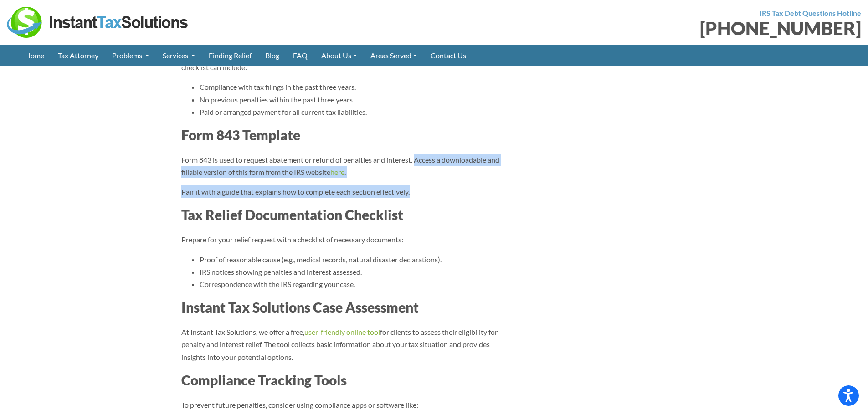 Image resolution: width=868 pixels, height=415 pixels. I want to click on h3: Compliance Tracking Tools, so click(348, 380).